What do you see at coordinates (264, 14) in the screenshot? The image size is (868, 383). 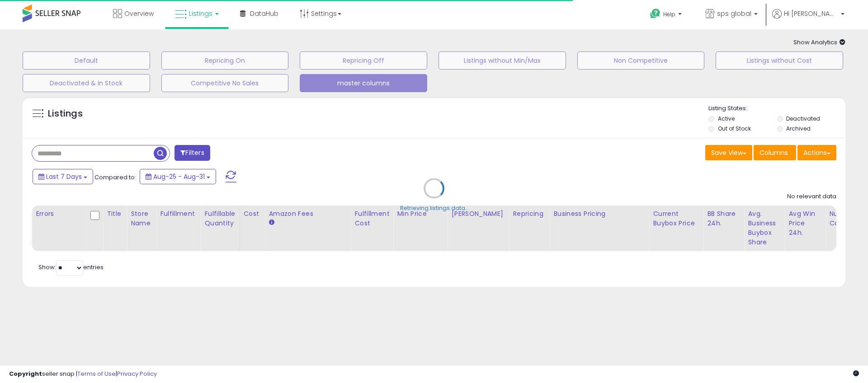 I see `span: DataHub` at bounding box center [264, 14].